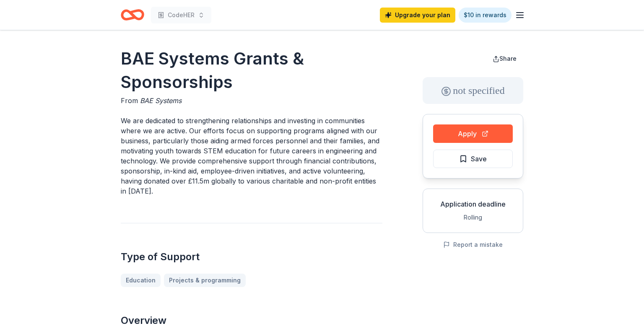 This screenshot has height=326, width=644. What do you see at coordinates (204, 280) in the screenshot?
I see `a: Projects & programming` at bounding box center [204, 280].